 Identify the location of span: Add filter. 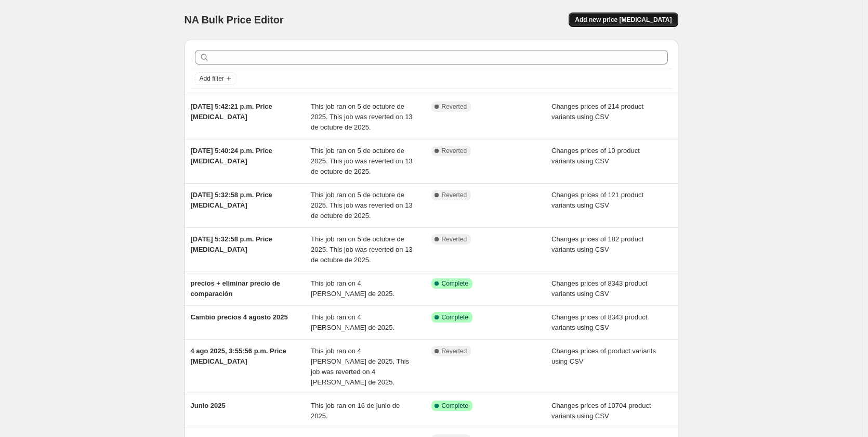
(212, 79).